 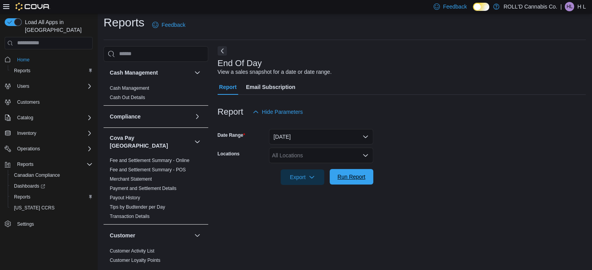 What do you see at coordinates (28, 149) in the screenshot?
I see `button: Operations` at bounding box center [28, 149].